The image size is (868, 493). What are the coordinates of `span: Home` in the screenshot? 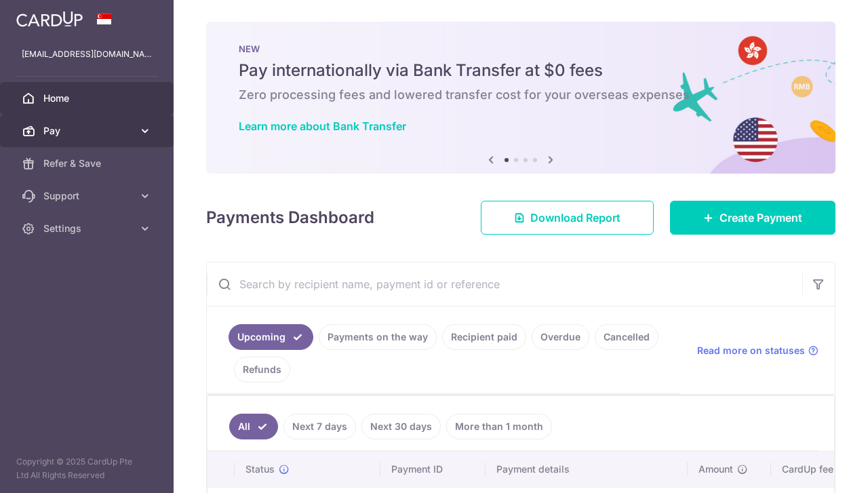 It's located at (88, 98).